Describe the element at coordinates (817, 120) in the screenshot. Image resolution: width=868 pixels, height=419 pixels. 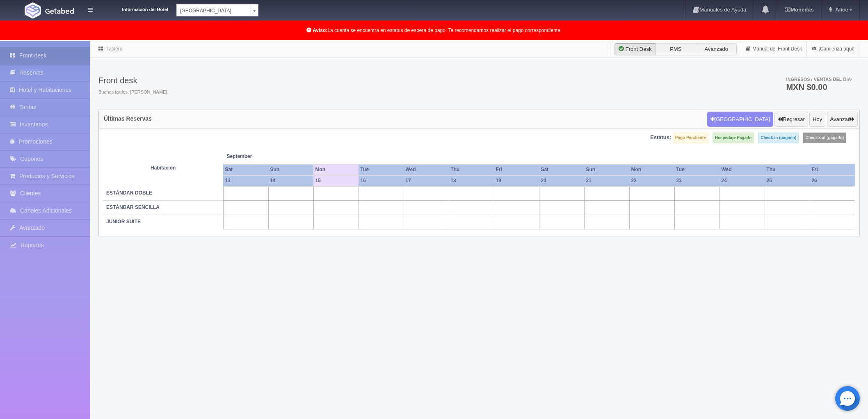
I see `button: Hoy` at that location.